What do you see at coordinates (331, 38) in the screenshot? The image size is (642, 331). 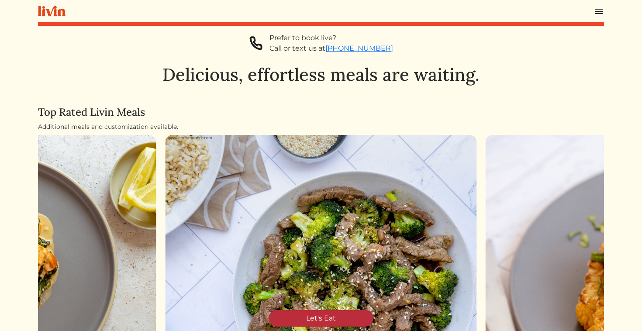 I see `div: Prefer to book live?` at bounding box center [331, 38].